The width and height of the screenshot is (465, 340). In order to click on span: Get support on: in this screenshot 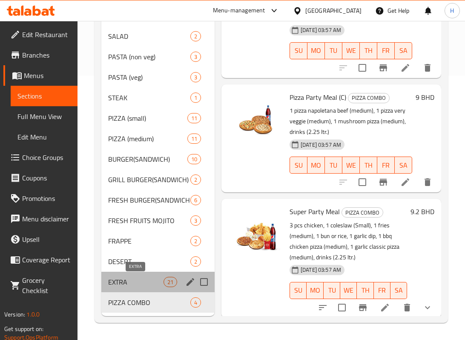, I will do `click(24, 328)`.